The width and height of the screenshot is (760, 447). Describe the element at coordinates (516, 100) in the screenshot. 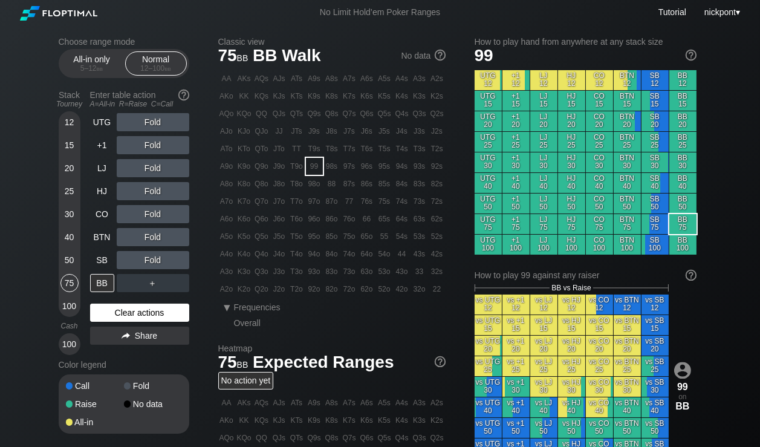

I see `div: +1 15` at that location.